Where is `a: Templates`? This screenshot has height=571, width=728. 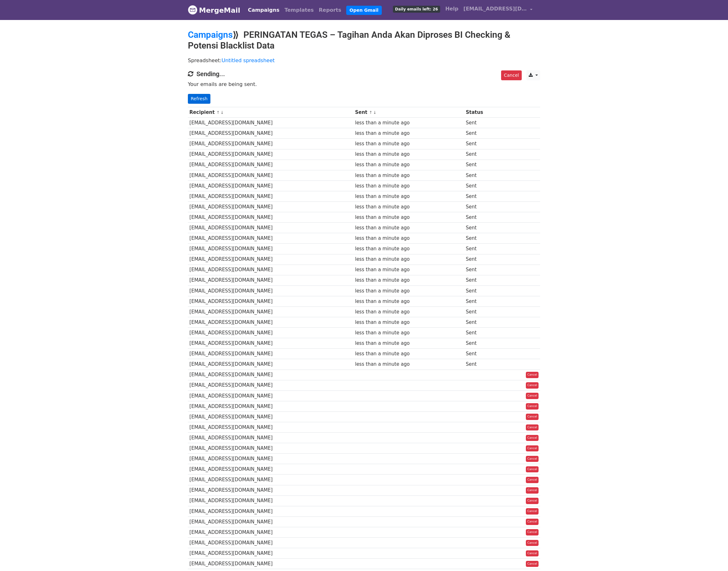 a: Templates is located at coordinates (299, 10).